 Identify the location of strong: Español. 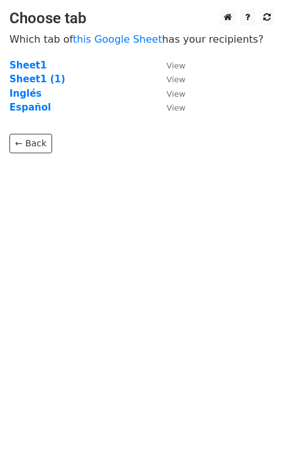
(30, 107).